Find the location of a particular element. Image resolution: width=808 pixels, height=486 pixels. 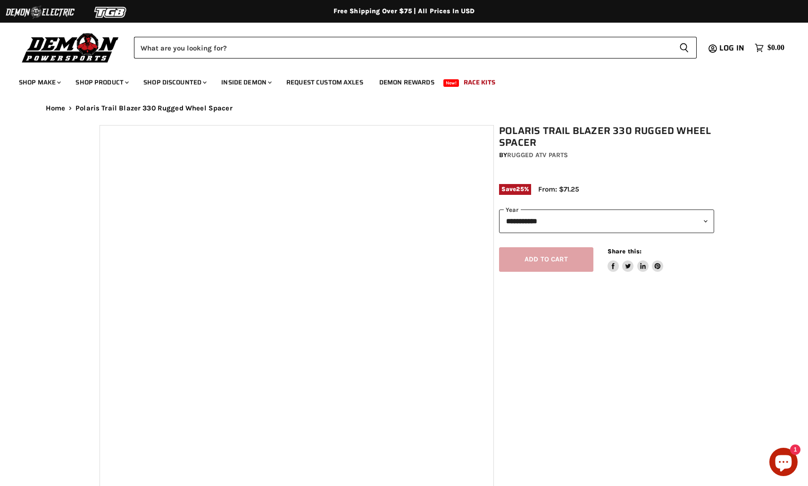

nav: Breadcrumbs is located at coordinates (404, 108).